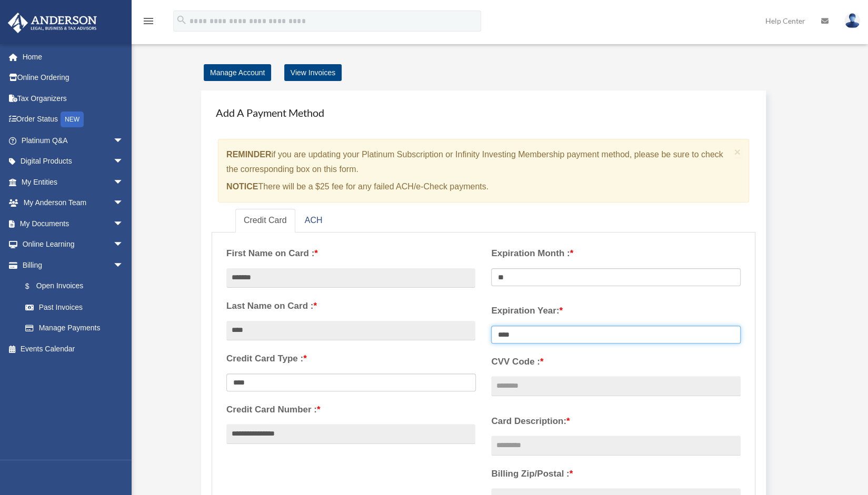 The height and width of the screenshot is (495, 868). Describe the element at coordinates (73, 265) in the screenshot. I see `a: Billingarrow_drop_down` at that location.